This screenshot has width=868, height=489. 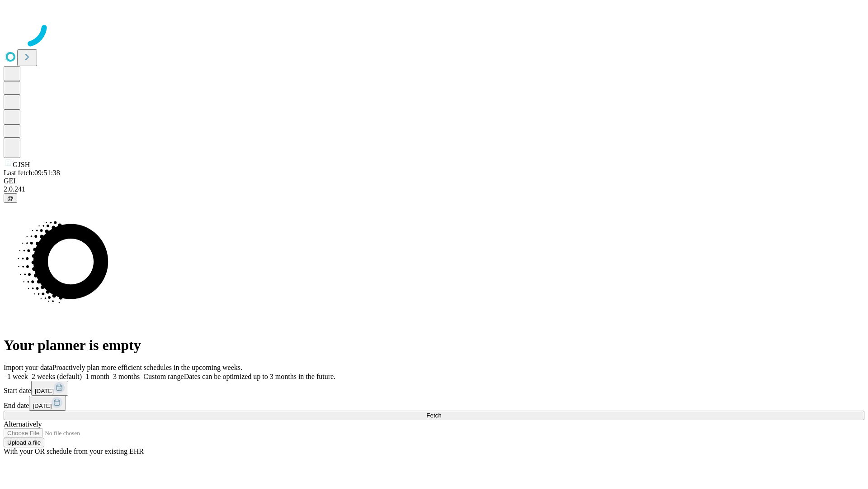 What do you see at coordinates (57, 376) in the screenshot?
I see `span: 2 weeks (default)` at bounding box center [57, 376].